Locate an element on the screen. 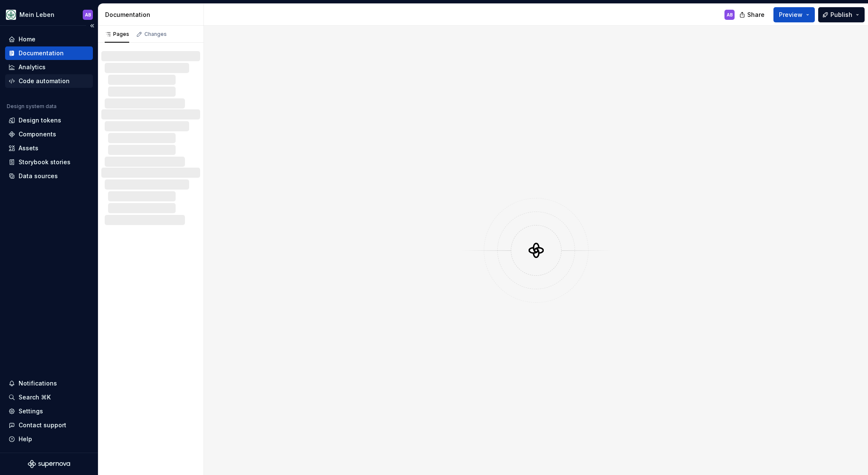 The image size is (868, 475). div: Changes is located at coordinates (155, 34).